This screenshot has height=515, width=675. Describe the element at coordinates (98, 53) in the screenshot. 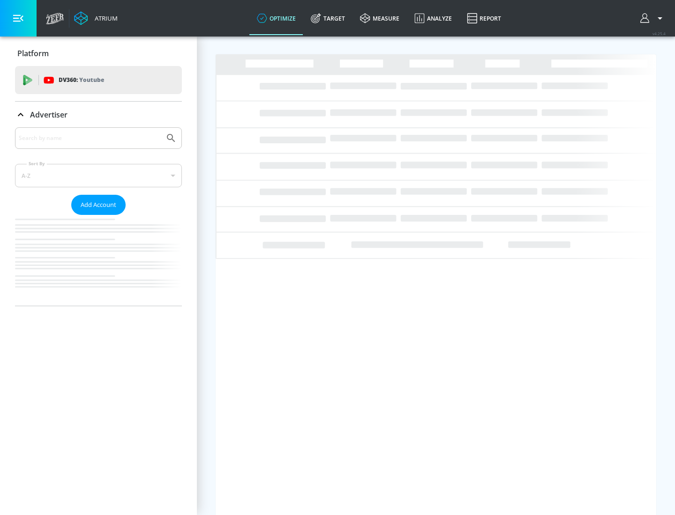

I see `div: Platform` at that location.